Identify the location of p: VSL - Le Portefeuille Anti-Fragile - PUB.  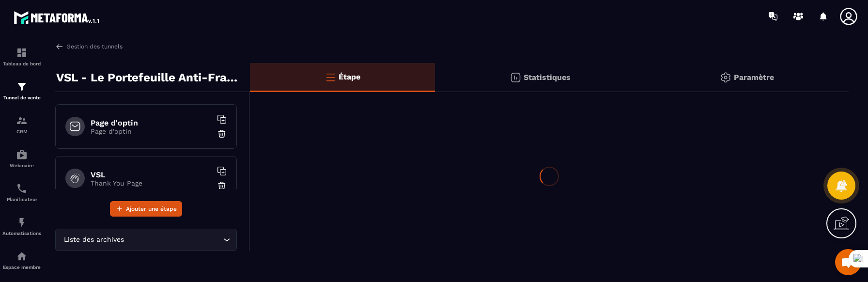
(149, 77).